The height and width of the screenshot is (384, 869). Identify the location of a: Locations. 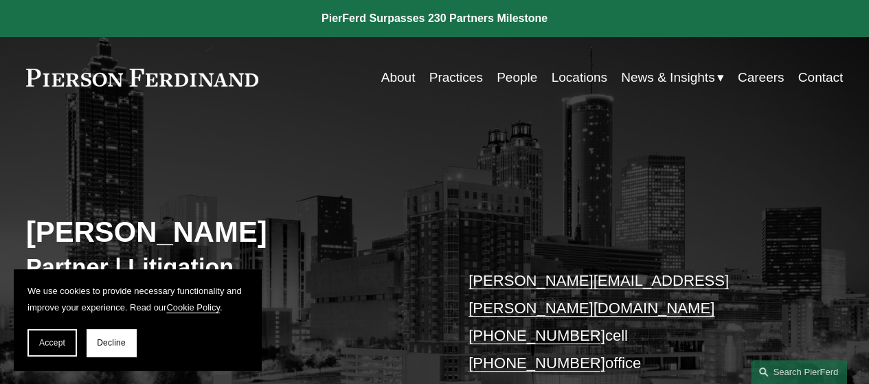
(578, 78).